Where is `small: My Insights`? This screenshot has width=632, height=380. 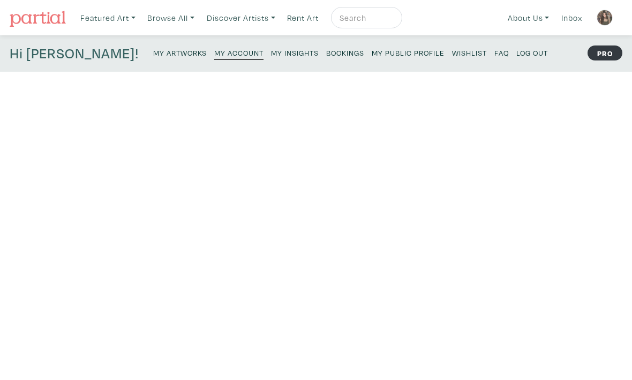
small: My Insights is located at coordinates (295, 53).